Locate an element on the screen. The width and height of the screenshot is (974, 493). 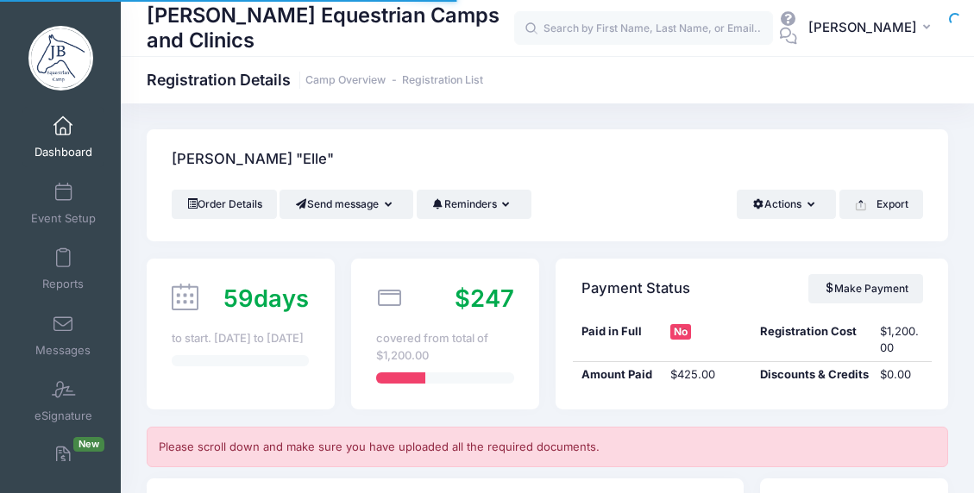
span: 59 is located at coordinates (238, 298).